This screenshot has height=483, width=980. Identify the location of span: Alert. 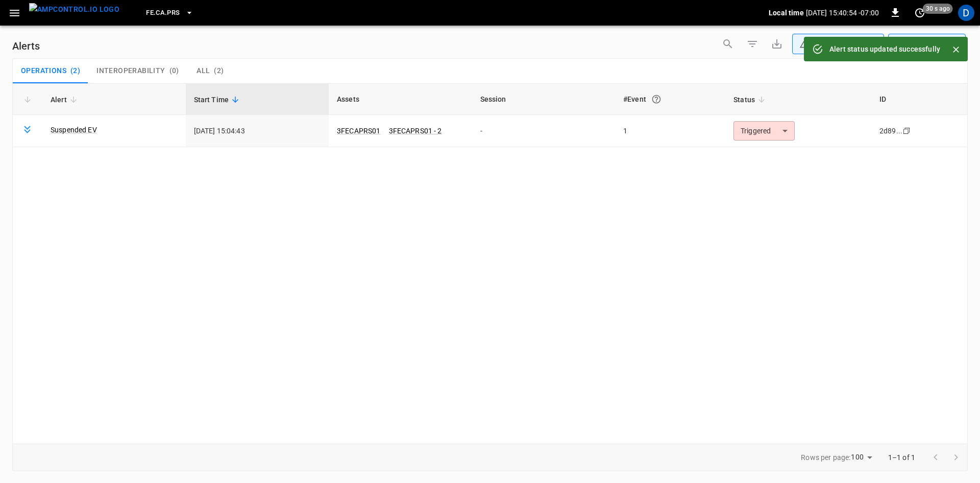
(65, 100).